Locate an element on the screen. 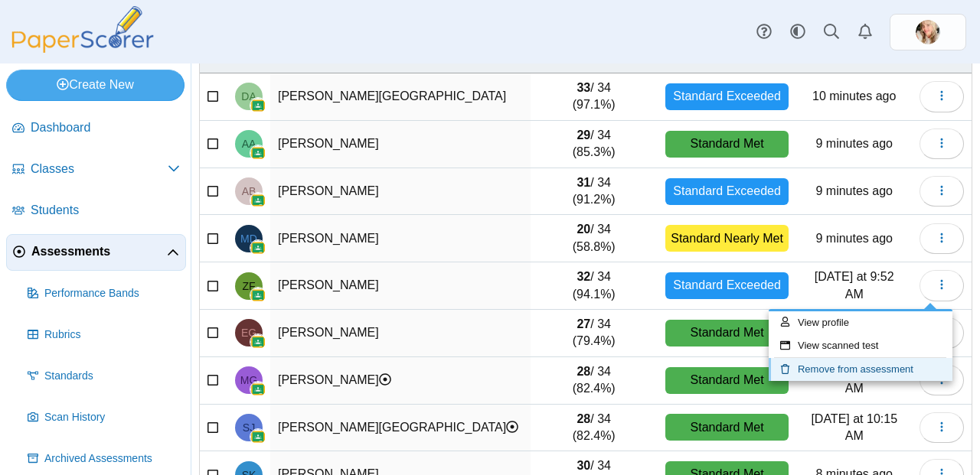 The width and height of the screenshot is (980, 475). span: Students is located at coordinates (105, 210).